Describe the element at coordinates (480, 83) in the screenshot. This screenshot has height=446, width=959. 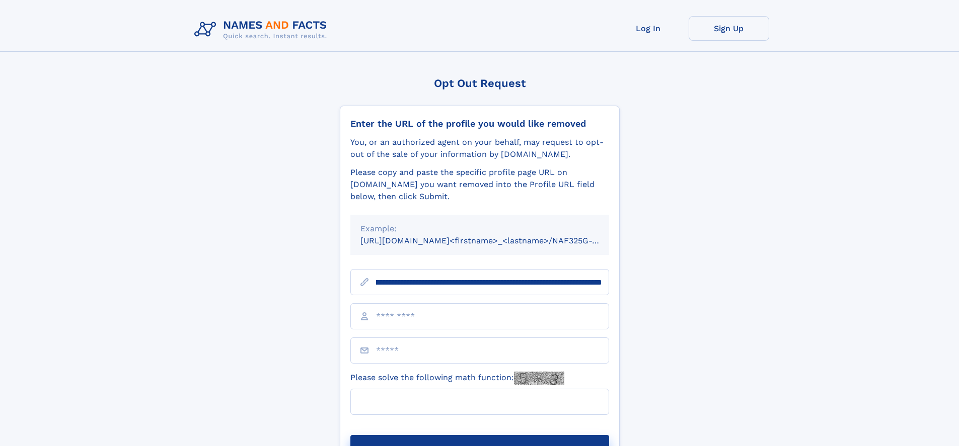
I see `div: Opt Out Request` at that location.